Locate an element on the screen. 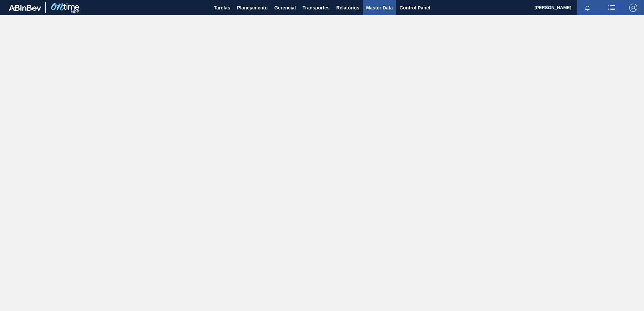  img: userActions is located at coordinates (611, 8).